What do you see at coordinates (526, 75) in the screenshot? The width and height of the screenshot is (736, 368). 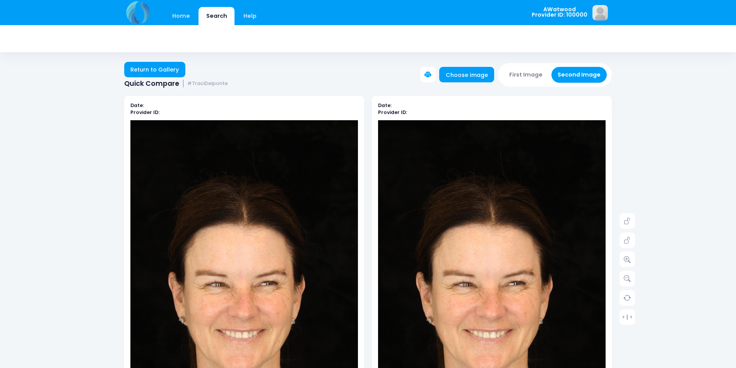 I see `button: First Image` at bounding box center [526, 75].